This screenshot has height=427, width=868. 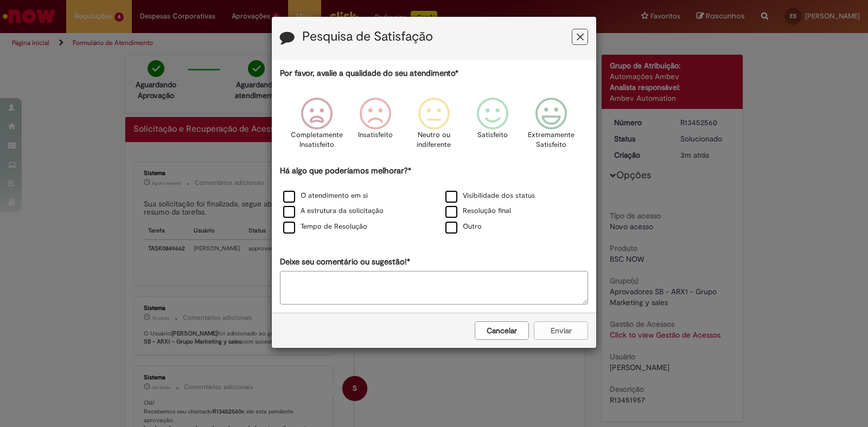 I want to click on p: Neutro ou indiferente, so click(x=434, y=140).